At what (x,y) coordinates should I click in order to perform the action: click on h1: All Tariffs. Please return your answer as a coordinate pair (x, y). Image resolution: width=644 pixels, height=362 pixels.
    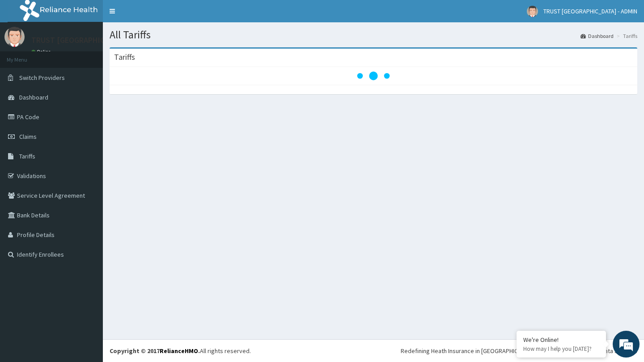
    Looking at the image, I should click on (374, 35).